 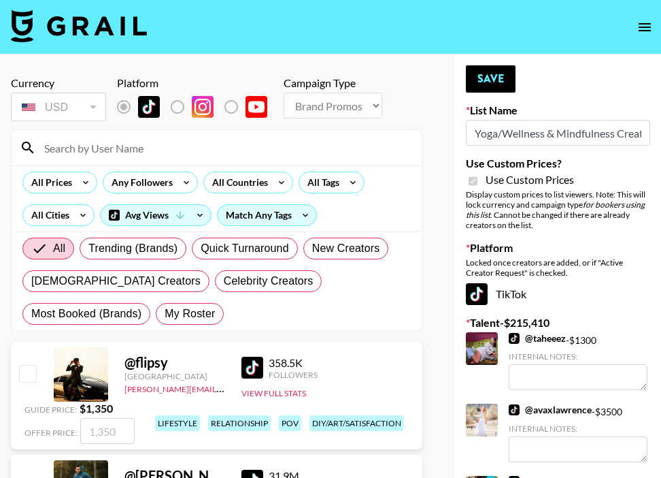 What do you see at coordinates (320, 182) in the screenshot?
I see `div: All Tags` at bounding box center [320, 182].